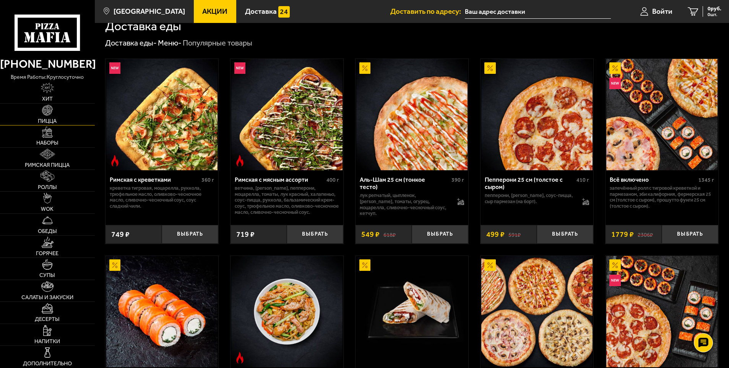 The image size is (729, 368). Describe the element at coordinates (537, 11) in the screenshot. I see `input: Ваш адрес доставки` at that location.